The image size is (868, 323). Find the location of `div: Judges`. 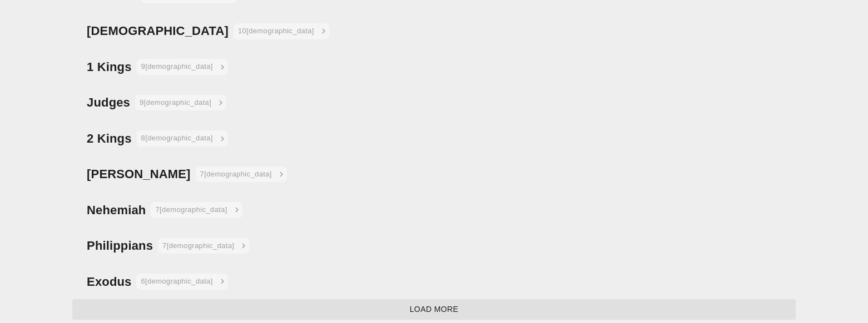

div: Judges is located at coordinates (108, 102).